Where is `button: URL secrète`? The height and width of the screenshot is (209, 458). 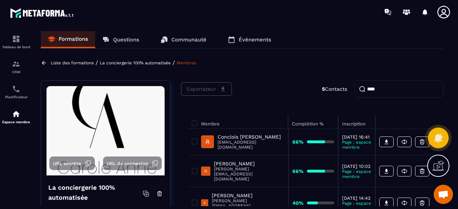
button: URL secrète is located at coordinates (72, 163).